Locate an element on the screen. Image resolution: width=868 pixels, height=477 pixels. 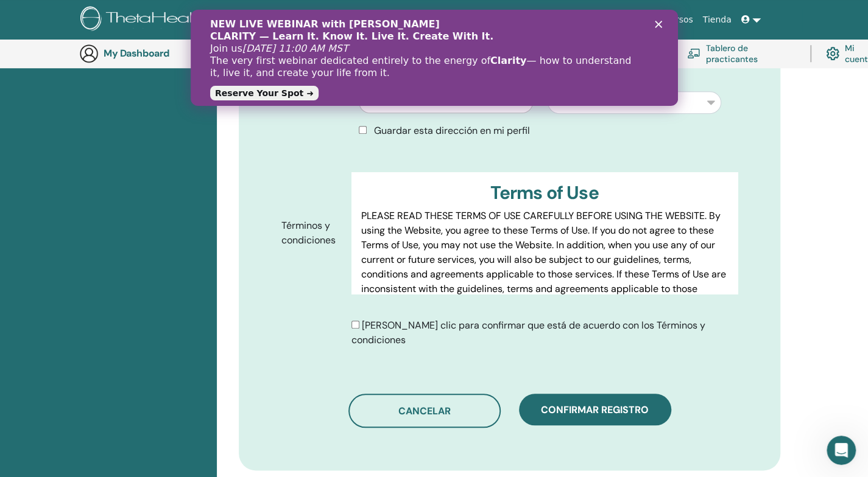
a: Reserve Your Spot ➜ is located at coordinates (74, 83).